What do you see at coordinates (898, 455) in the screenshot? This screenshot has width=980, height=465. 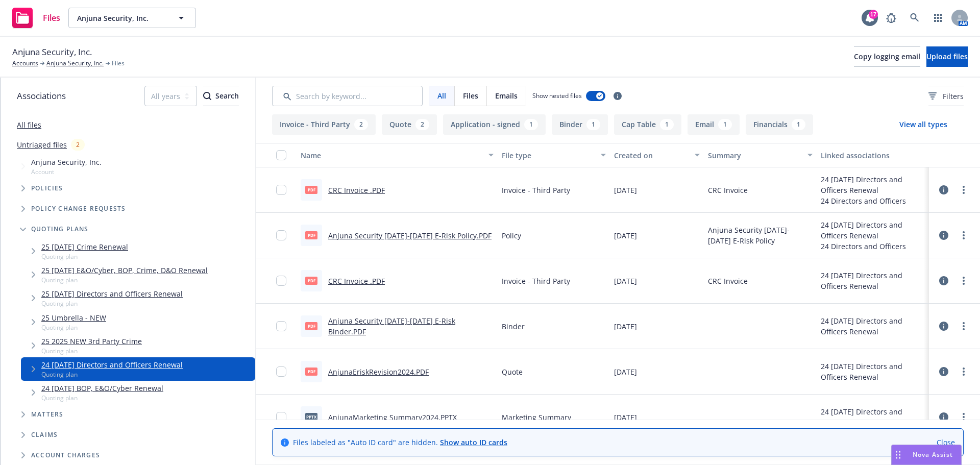 I see `div: Drag to move` at bounding box center [898, 455].